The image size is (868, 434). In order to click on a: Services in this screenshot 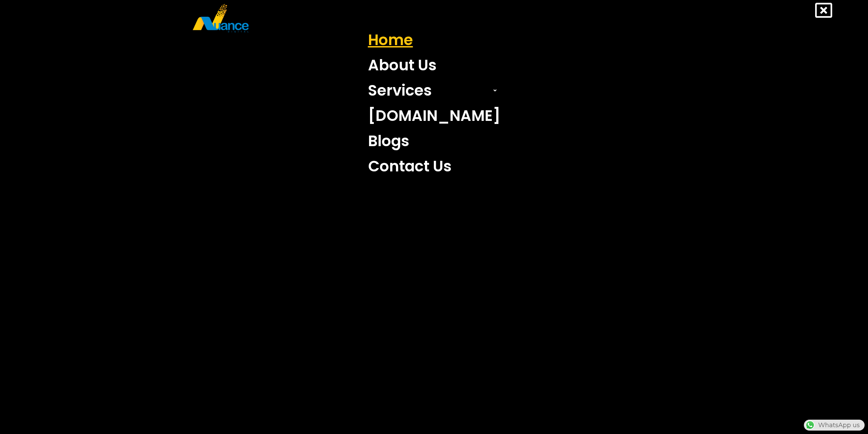, I will do `click(434, 90)`.